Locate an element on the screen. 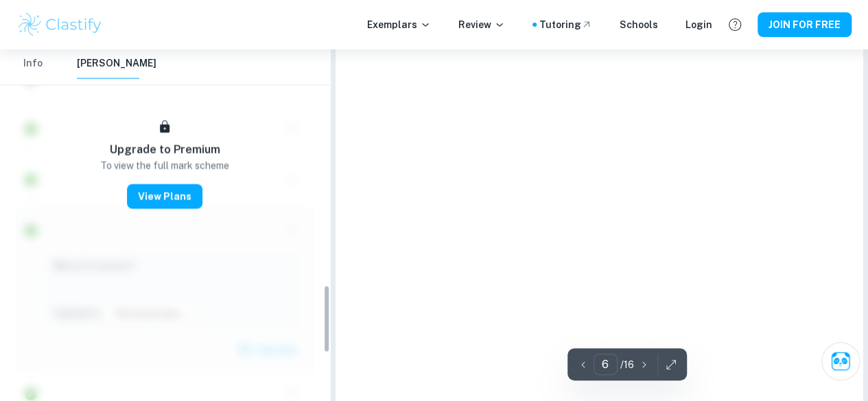 This screenshot has height=401, width=868. button: Ask Clai is located at coordinates (841, 362).